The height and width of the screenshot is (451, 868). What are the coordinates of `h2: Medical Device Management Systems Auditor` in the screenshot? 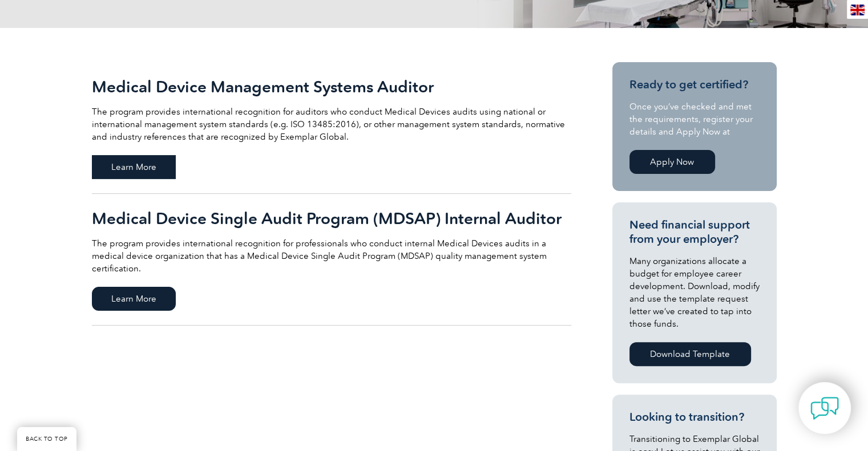 It's located at (331, 87).